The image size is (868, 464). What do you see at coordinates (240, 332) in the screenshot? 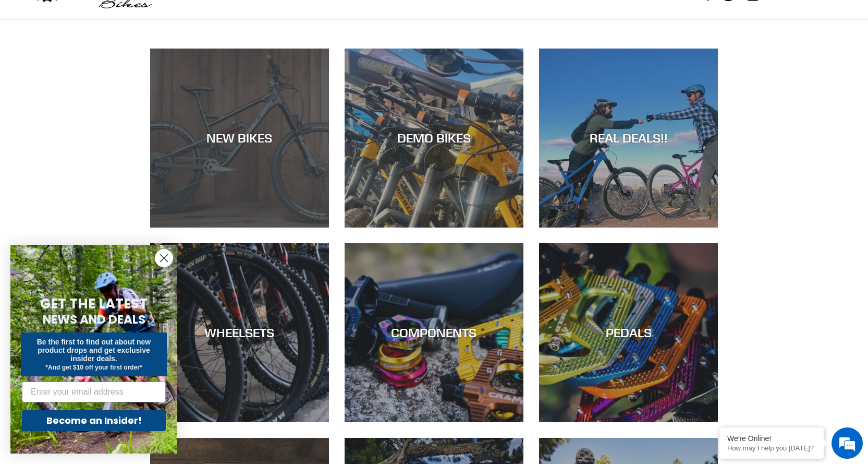
I see `div: WHEELSETS` at bounding box center [240, 332].